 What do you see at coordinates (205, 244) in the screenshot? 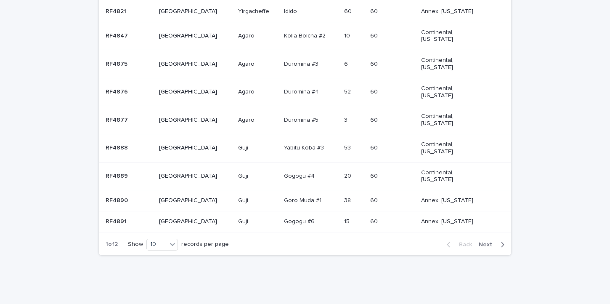
I see `p: records per page` at bounding box center [205, 244].